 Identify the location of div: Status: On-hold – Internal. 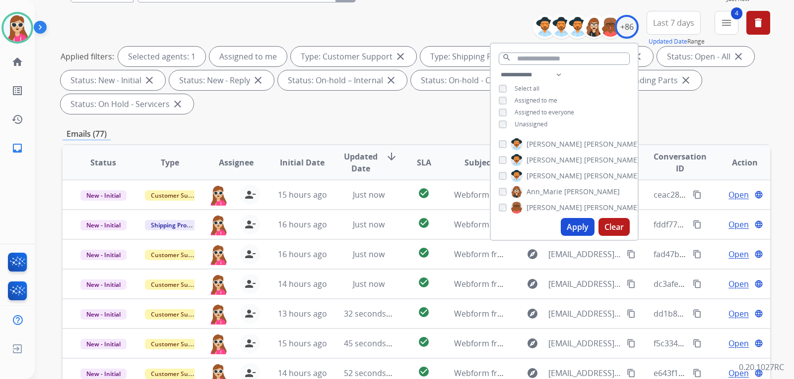
(342, 80).